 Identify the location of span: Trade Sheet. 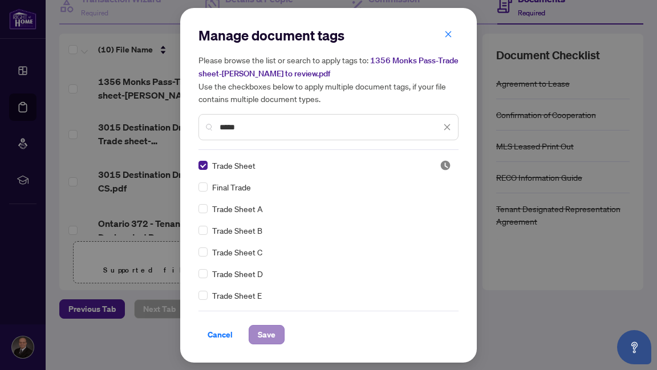
(234, 165).